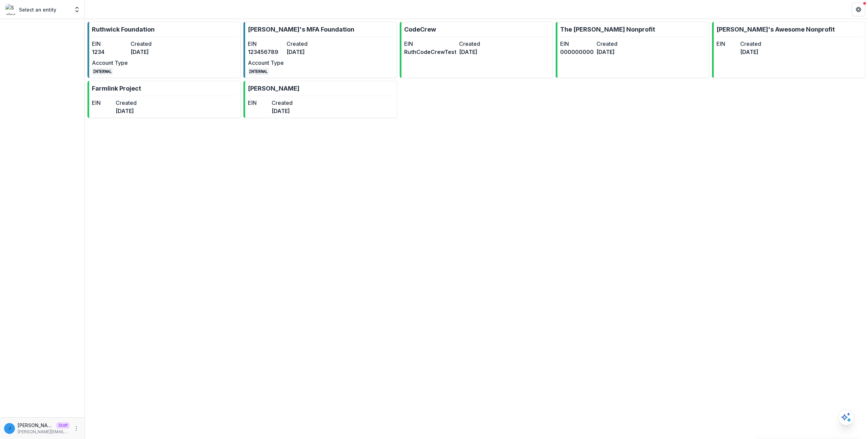 The height and width of the screenshot is (439, 868). What do you see at coordinates (63, 425) in the screenshot?
I see `p: Staff` at bounding box center [63, 425].